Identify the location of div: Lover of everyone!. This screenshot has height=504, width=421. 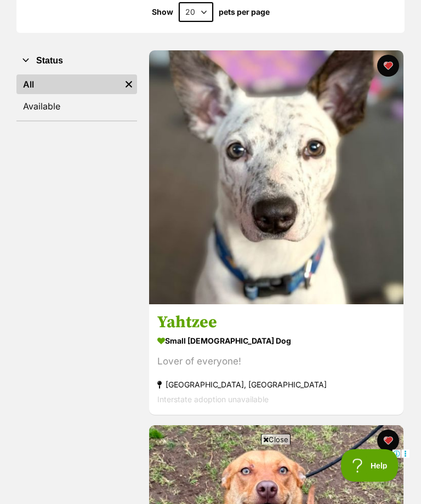
(276, 362).